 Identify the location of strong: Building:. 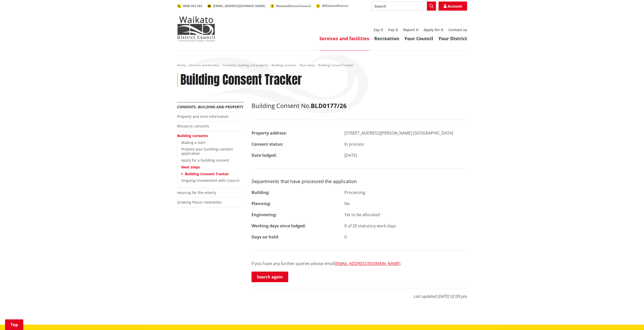
(261, 192).